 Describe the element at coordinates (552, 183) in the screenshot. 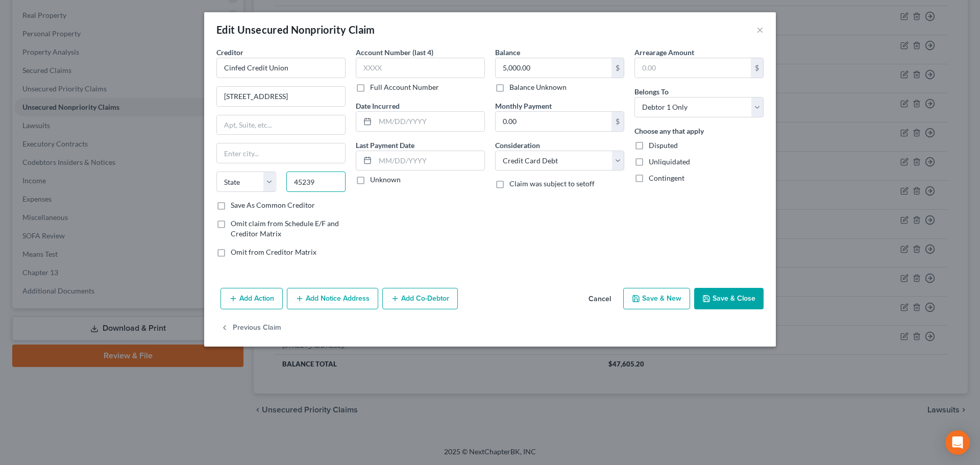

I see `span: Claim was subject to setoff` at that location.